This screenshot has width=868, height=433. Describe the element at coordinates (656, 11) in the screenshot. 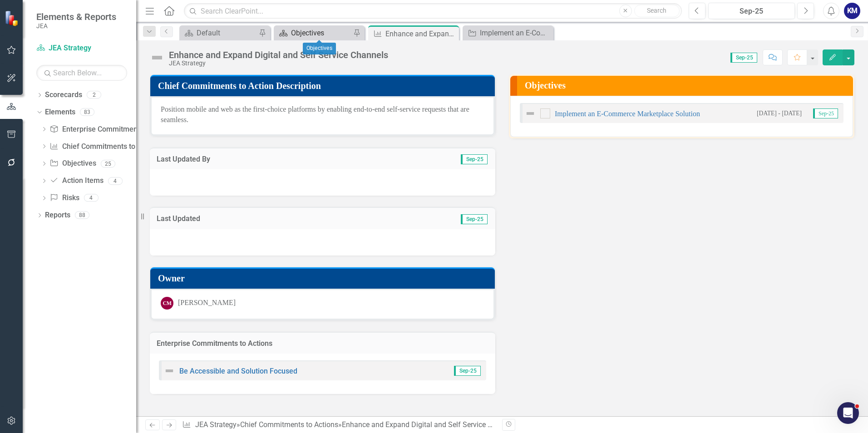

I see `span: Search` at that location.